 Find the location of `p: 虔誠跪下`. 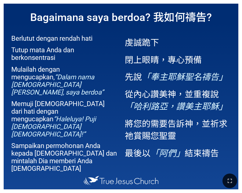

p: 虔誠跪下 is located at coordinates (177, 42).